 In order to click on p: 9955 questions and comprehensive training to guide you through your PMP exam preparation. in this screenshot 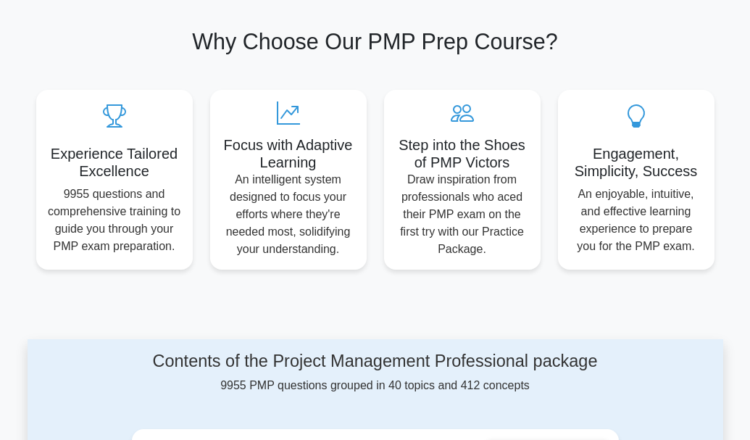, I will do `click(114, 220)`.